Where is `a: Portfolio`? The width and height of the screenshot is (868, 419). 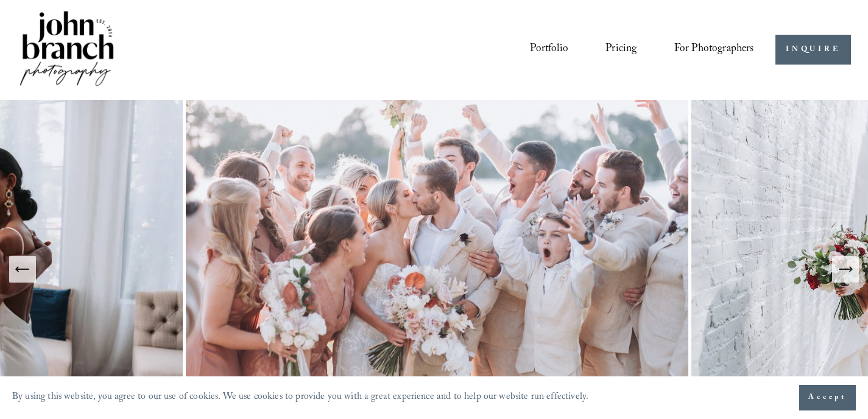 a: Portfolio is located at coordinates (549, 50).